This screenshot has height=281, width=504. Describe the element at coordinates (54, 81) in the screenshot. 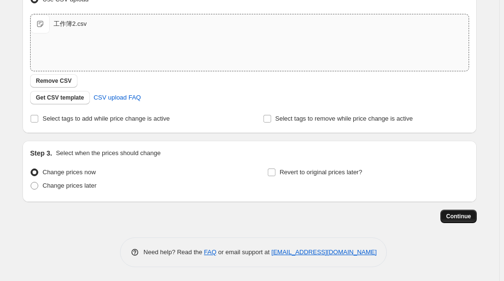

I see `button: Remove CSV` at that location.